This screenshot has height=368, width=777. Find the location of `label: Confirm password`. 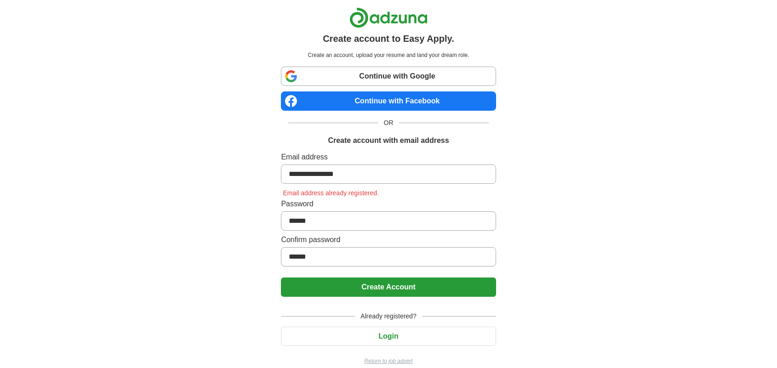

label: Confirm password is located at coordinates (388, 240).